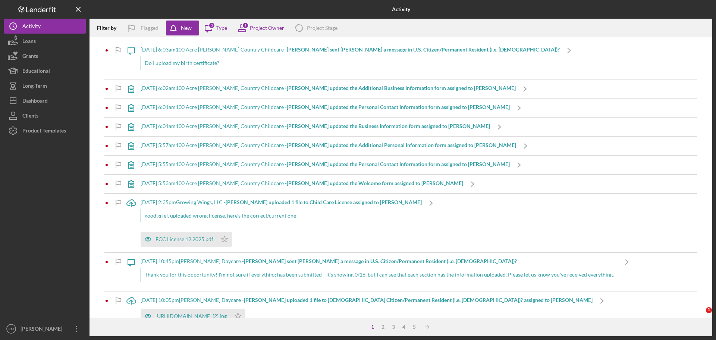 The height and width of the screenshot is (340, 716). What do you see at coordinates (45, 101) in the screenshot?
I see `a: Dashboard` at bounding box center [45, 101].